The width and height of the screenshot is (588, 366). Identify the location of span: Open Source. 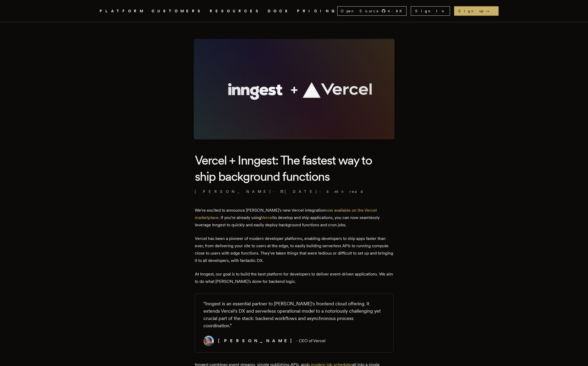
(360, 11).